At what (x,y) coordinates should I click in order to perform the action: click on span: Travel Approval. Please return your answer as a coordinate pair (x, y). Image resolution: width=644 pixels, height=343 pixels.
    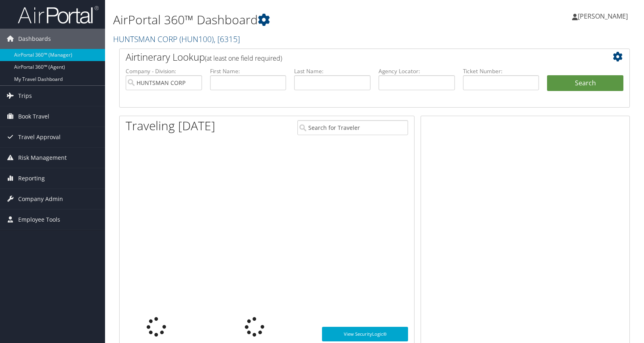
    Looking at the image, I should click on (39, 137).